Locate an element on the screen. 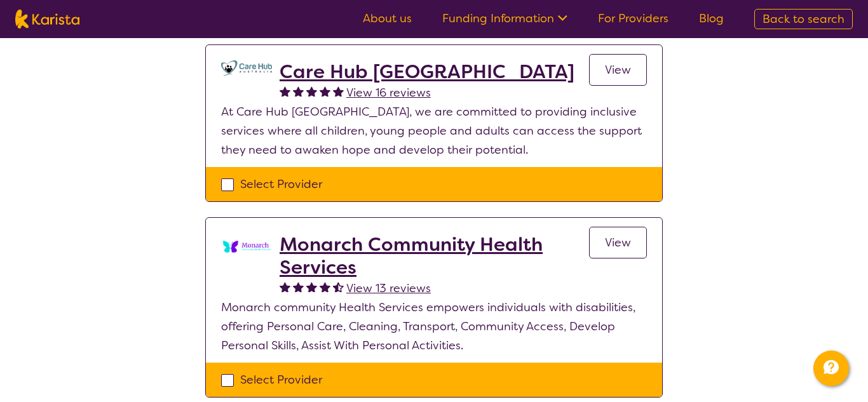 This screenshot has height=402, width=868. a: About us is located at coordinates (386, 18).